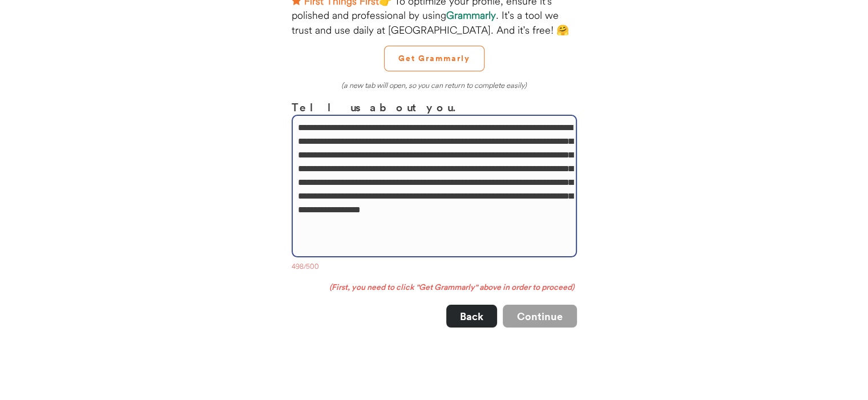 Image resolution: width=868 pixels, height=400 pixels. Describe the element at coordinates (434, 287) in the screenshot. I see `div: (First, you need to click "Get Grammarly" above in order to proceed)` at that location.